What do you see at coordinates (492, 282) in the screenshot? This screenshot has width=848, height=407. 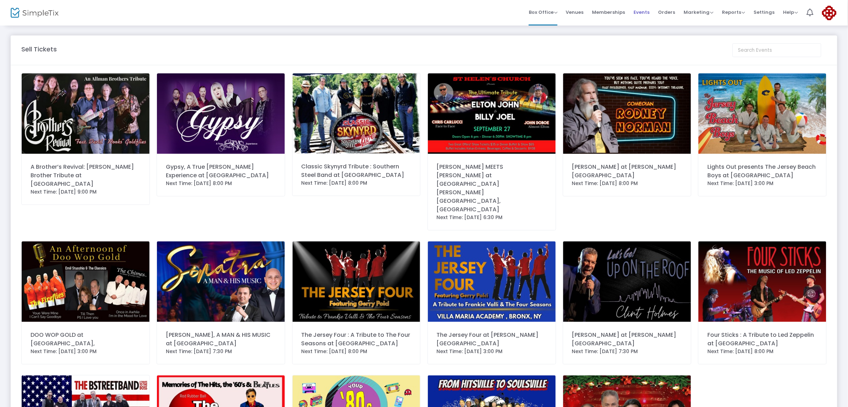 I see `img: JERSEY4VILLASIMPLETIX.jpg` at bounding box center [492, 282].